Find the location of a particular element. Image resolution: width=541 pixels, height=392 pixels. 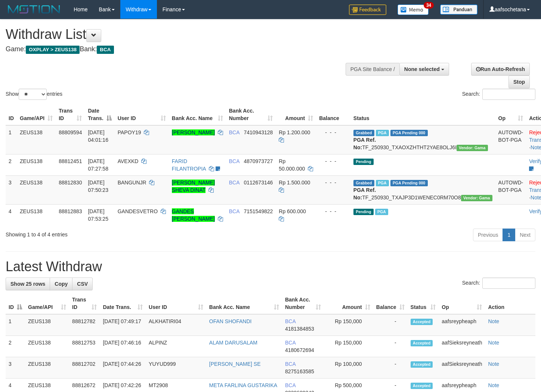

th: Bank Acc. Name: activate to sort column ascending is located at coordinates (197, 114).